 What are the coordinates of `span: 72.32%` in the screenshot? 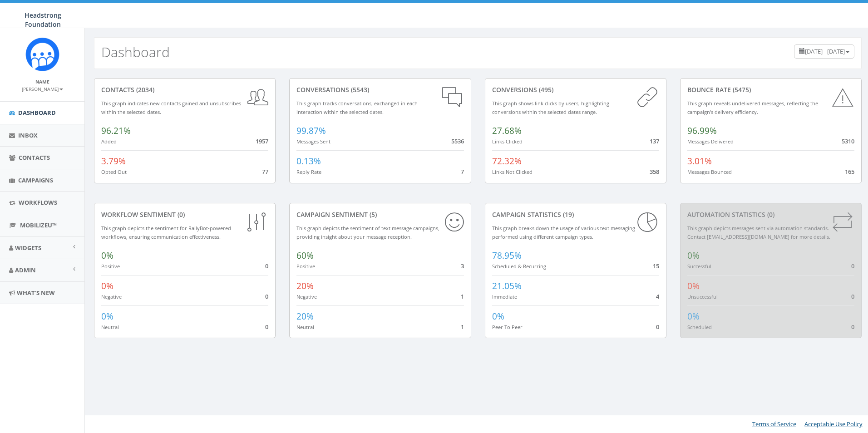 It's located at (507, 161).